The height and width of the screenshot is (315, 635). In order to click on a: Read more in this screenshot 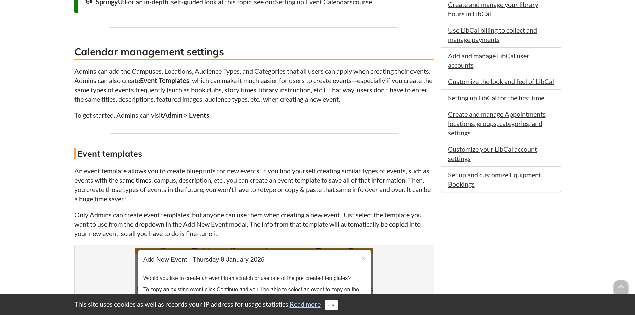, I will do `click(305, 304)`.